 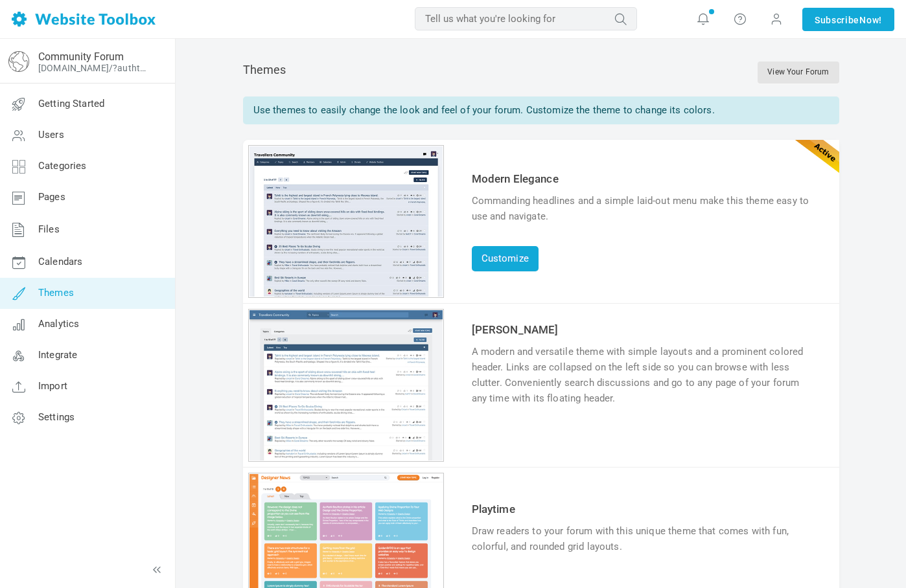 I want to click on div: Draw readers to your forum with this unique theme that comes with fun, colorful, and rounded grid..., so click(x=645, y=539).